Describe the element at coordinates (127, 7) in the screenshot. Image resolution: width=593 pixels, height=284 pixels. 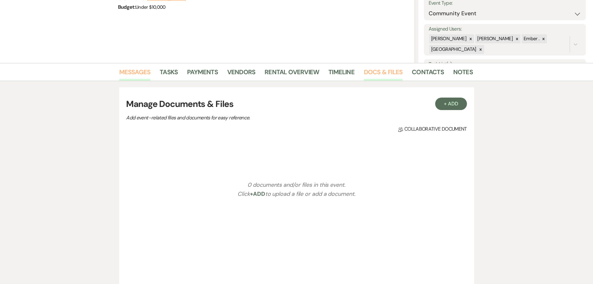
I see `span: Budget:` at that location.